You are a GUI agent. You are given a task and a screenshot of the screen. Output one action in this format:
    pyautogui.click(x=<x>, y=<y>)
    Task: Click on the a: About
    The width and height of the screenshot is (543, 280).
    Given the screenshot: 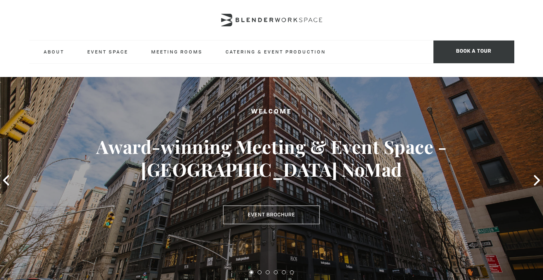 What is the action you would take?
    pyautogui.click(x=54, y=51)
    